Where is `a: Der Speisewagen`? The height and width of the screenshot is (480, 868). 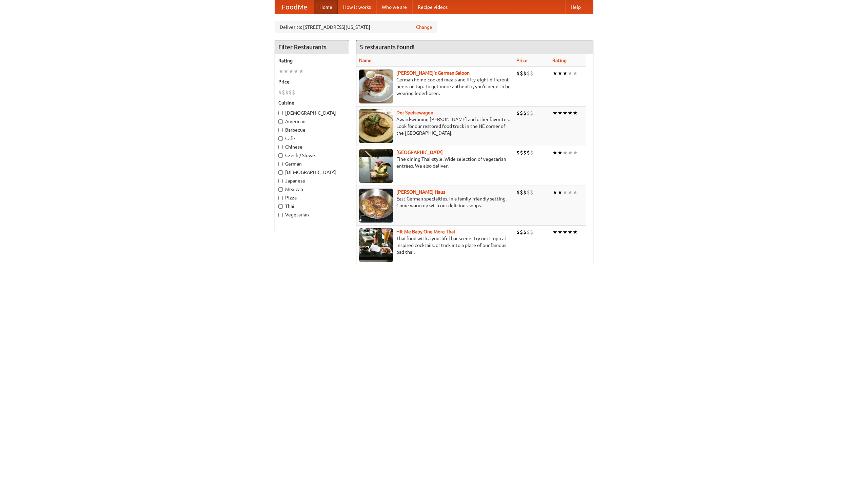
a: Der Speisewagen is located at coordinates (415, 113).